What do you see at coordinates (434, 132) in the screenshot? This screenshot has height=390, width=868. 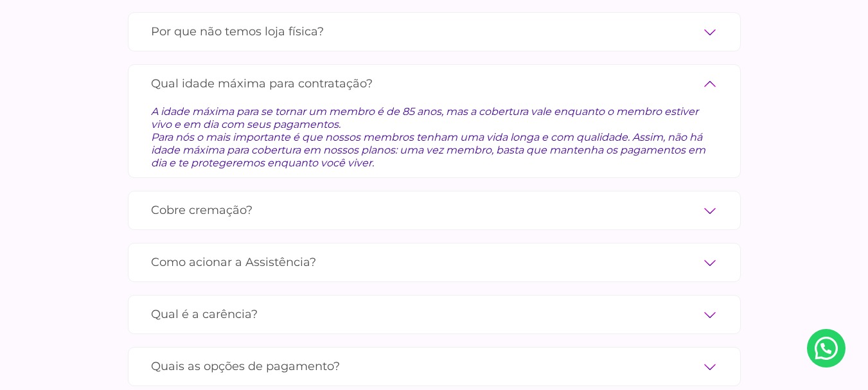 I see `div: A idade máxima para se tornar um membro é de 85 anos, mas a cobertura vale enquanto o membro esti...` at bounding box center [434, 132].